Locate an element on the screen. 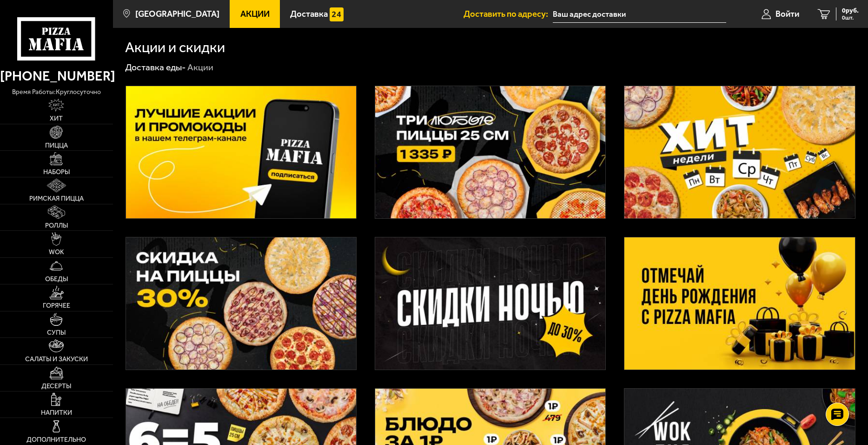 This screenshot has width=868, height=445. span: WOK is located at coordinates (57, 252).